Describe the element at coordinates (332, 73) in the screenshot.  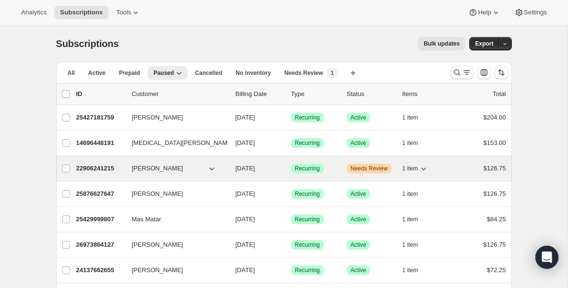
I see `span: 1` at that location.